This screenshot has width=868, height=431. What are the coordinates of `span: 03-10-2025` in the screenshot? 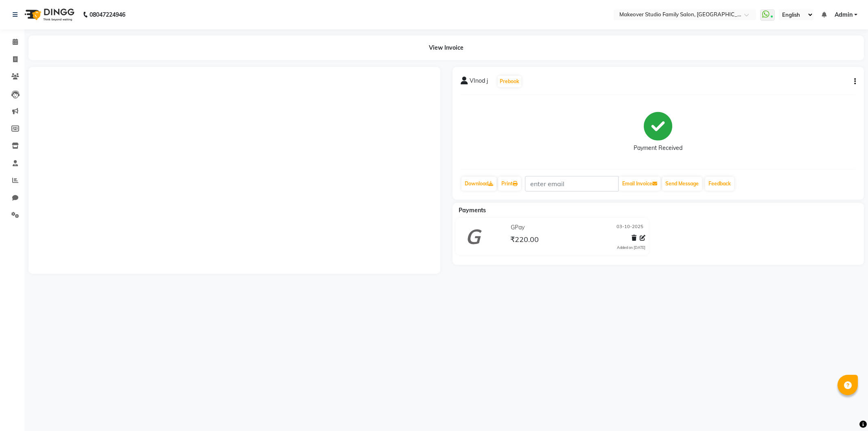 It's located at (630, 227).